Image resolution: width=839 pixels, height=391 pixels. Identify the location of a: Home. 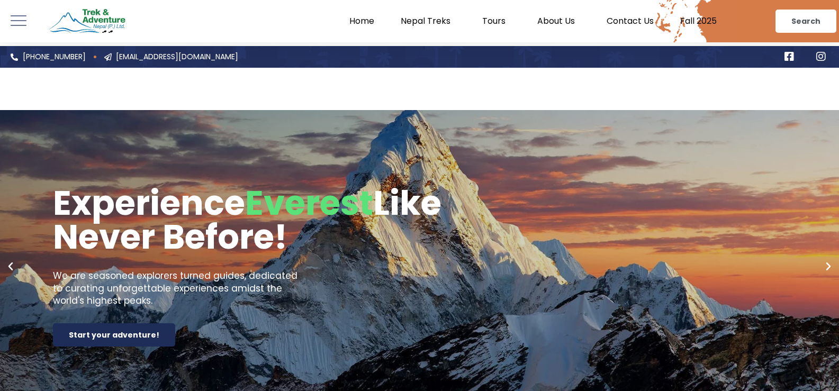
(362, 21).